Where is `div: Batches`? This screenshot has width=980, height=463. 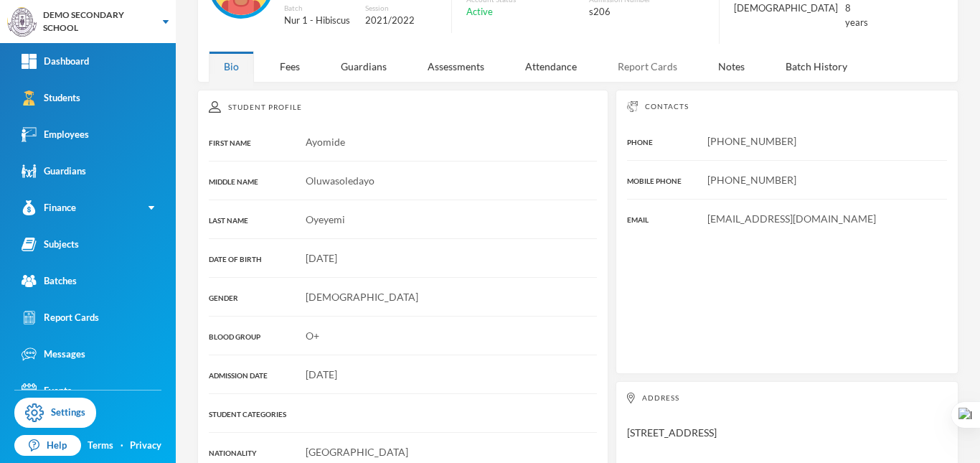 div: Batches is located at coordinates (49, 281).